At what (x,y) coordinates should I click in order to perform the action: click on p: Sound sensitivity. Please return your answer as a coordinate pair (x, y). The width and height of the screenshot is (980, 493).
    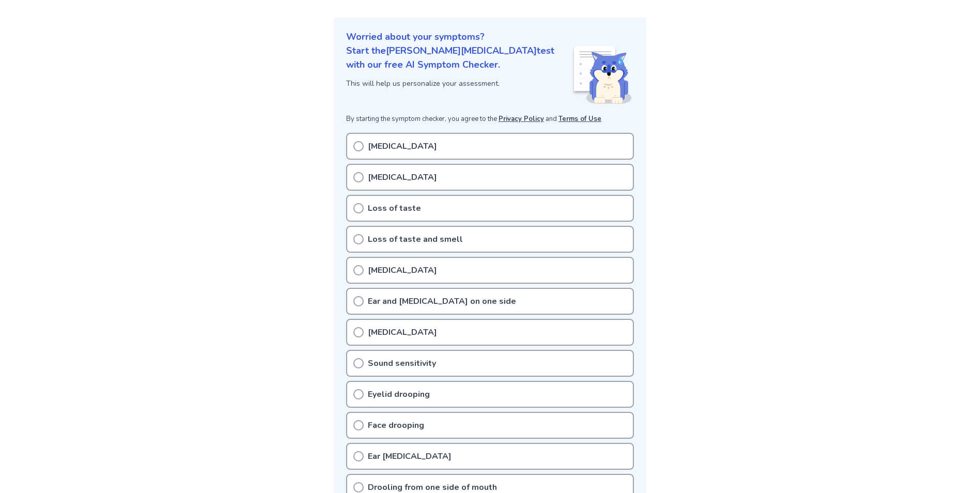
    Looking at the image, I should click on (402, 364).